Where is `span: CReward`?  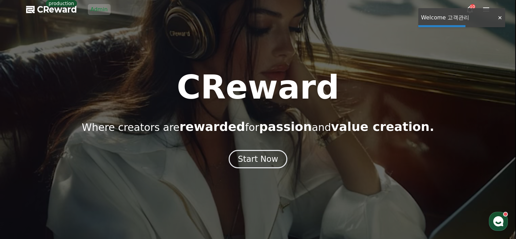 span: CReward is located at coordinates (57, 10).